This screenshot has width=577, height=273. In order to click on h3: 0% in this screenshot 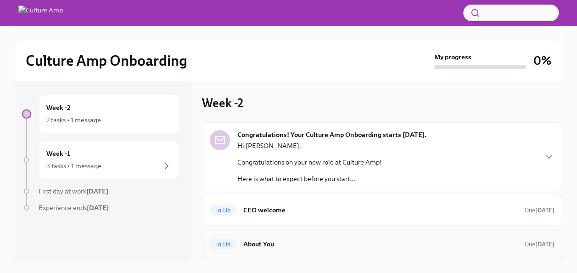, I will do `click(542, 61)`.